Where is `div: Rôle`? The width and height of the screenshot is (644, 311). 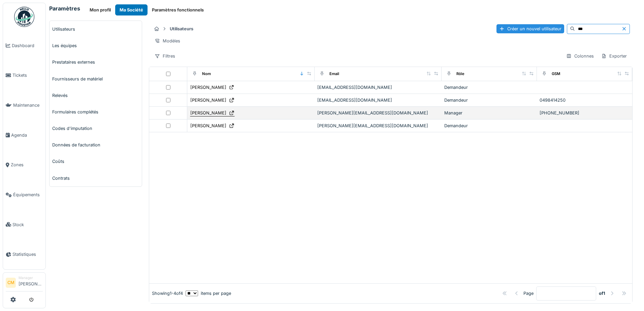 div: Rôle is located at coordinates (460, 74).